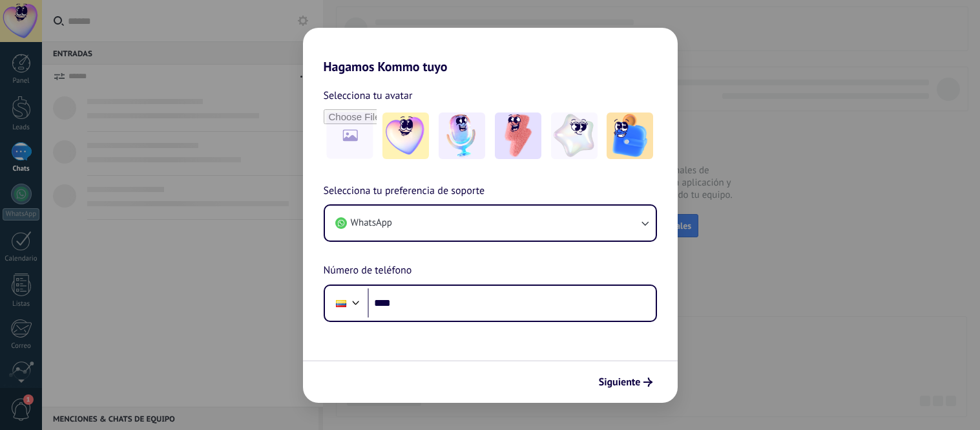  What do you see at coordinates (625, 382) in the screenshot?
I see `button: Siguiente` at bounding box center [625, 382].